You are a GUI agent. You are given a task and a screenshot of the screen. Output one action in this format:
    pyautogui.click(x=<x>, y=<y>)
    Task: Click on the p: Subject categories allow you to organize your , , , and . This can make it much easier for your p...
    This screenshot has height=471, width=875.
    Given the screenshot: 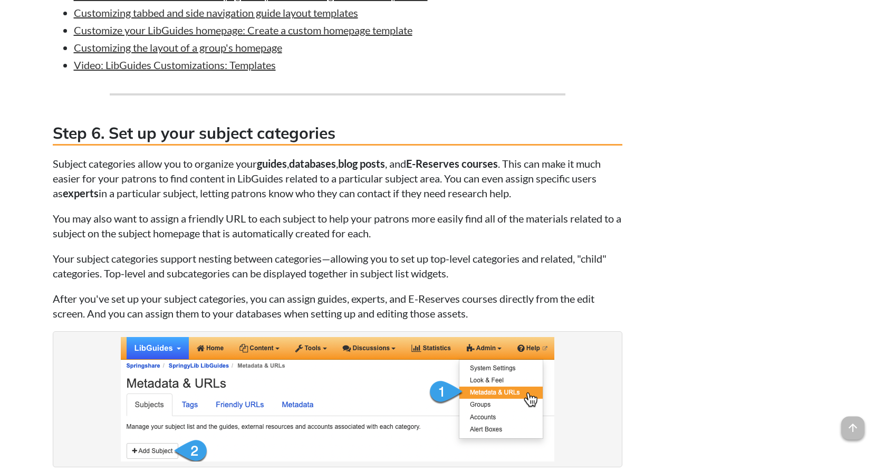 What is the action you would take?
    pyautogui.click(x=338, y=178)
    